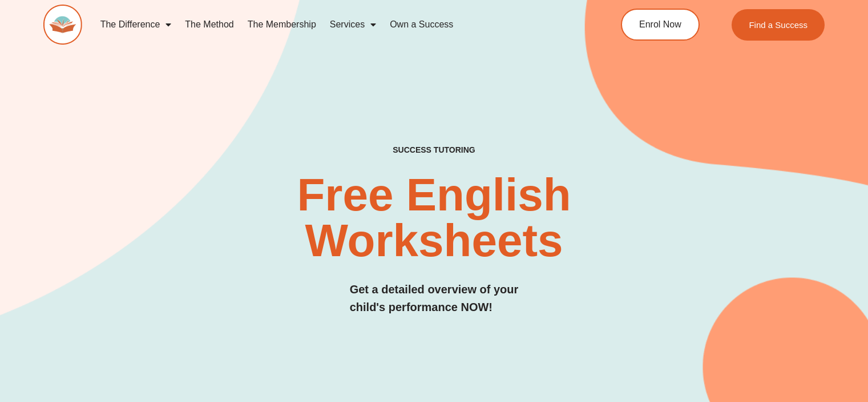  I want to click on h4: SUCCESS TUTORING​, so click(434, 149).